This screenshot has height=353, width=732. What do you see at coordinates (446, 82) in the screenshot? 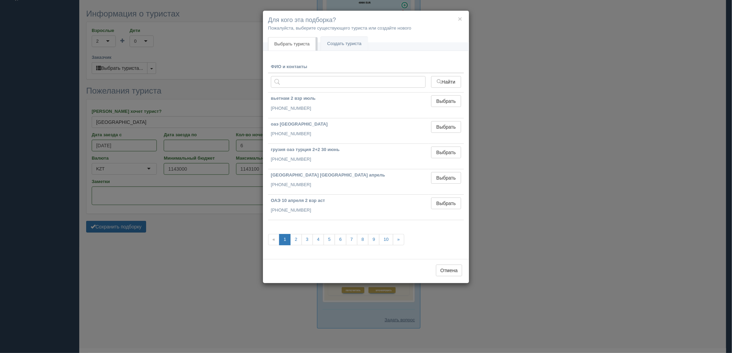
I see `button: Найти` at bounding box center [446, 82].